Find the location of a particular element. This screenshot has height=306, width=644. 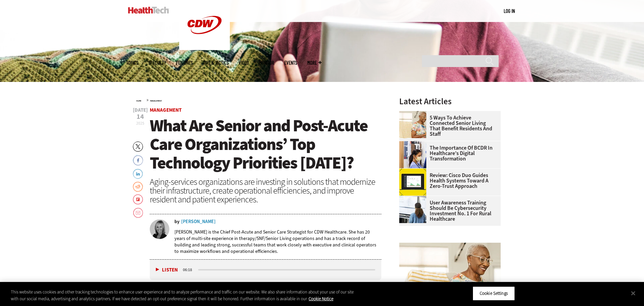

a: Features is located at coordinates (185, 63).